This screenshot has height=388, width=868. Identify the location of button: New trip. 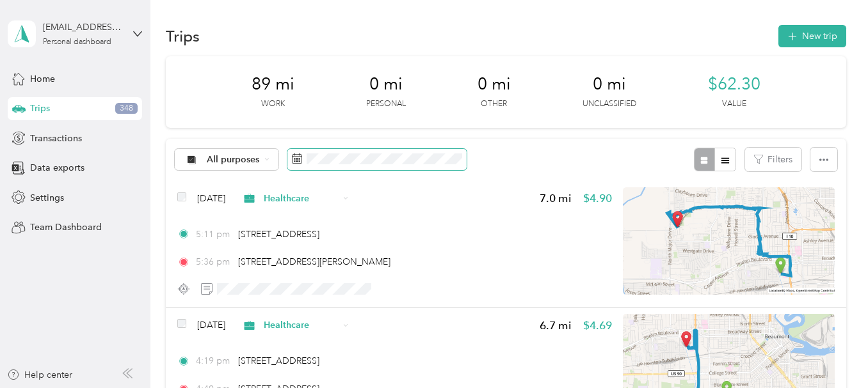
(812, 36).